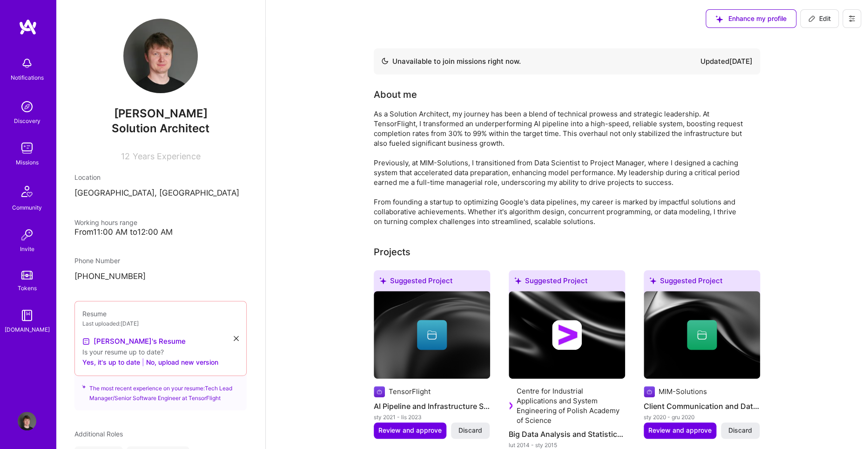 The height and width of the screenshot is (449, 868). I want to click on span: Edit, so click(819, 19).